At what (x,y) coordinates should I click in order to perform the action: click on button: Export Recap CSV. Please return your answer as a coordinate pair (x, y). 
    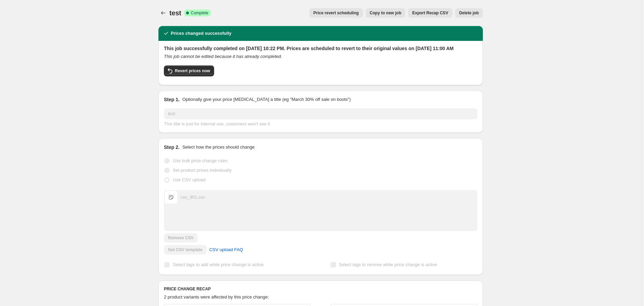
    Looking at the image, I should click on (430, 13).